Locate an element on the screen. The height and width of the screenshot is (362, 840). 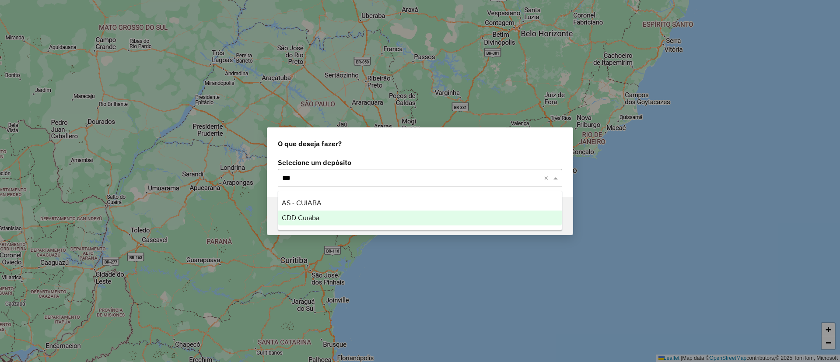
ng-dropdown-panel: Options list is located at coordinates (420, 210).